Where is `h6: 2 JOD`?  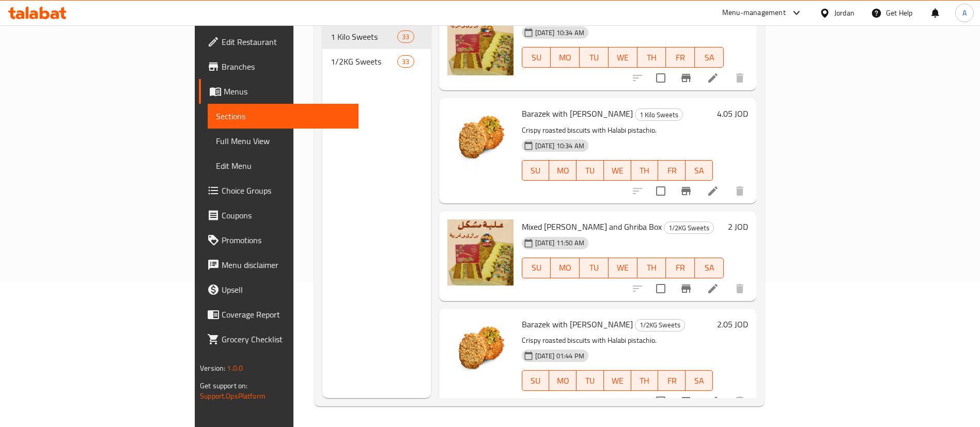
h6: 2 JOD is located at coordinates (737, 226).